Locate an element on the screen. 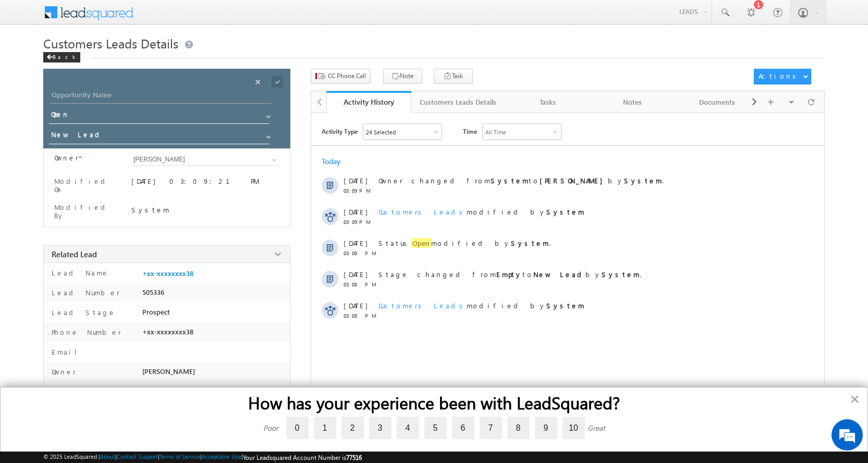 The image size is (868, 463). span: Open is located at coordinates (421, 243).